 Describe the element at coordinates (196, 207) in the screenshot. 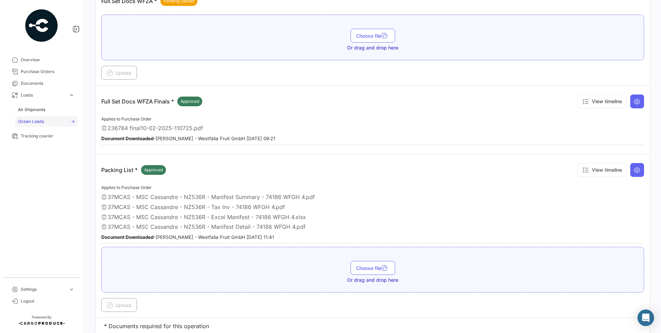

I see `span: 37MCAS - MSC Cassandre - NZ536R - Tax Inv - 74186 WFGH 4.pdf` at that location.